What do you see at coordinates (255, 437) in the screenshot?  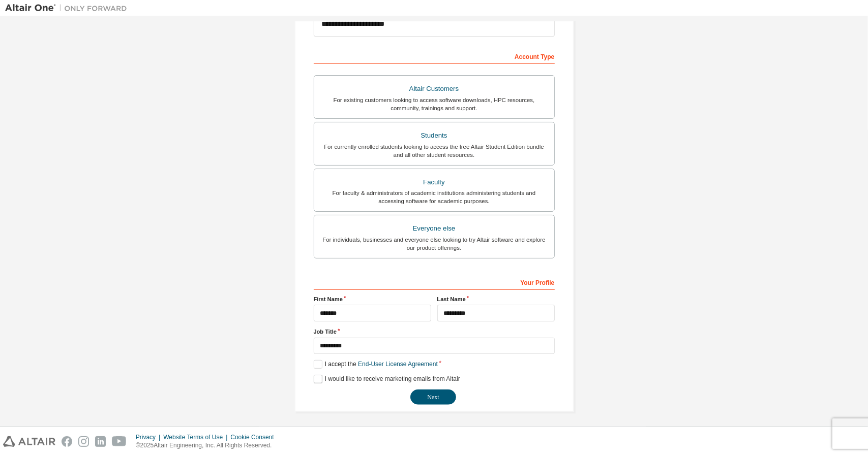 I see `div: Cookie Consent` at bounding box center [255, 437].